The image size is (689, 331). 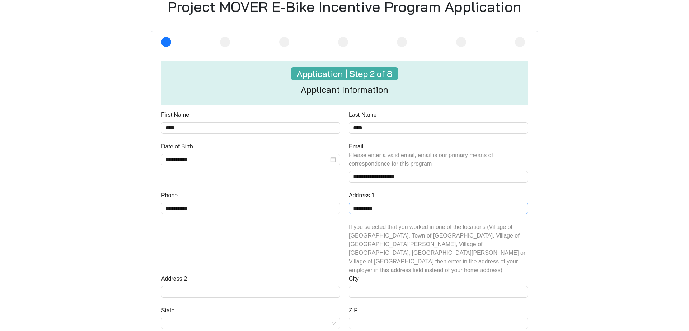 What do you see at coordinates (166, 42) in the screenshot?
I see `span: 2` at bounding box center [166, 42].